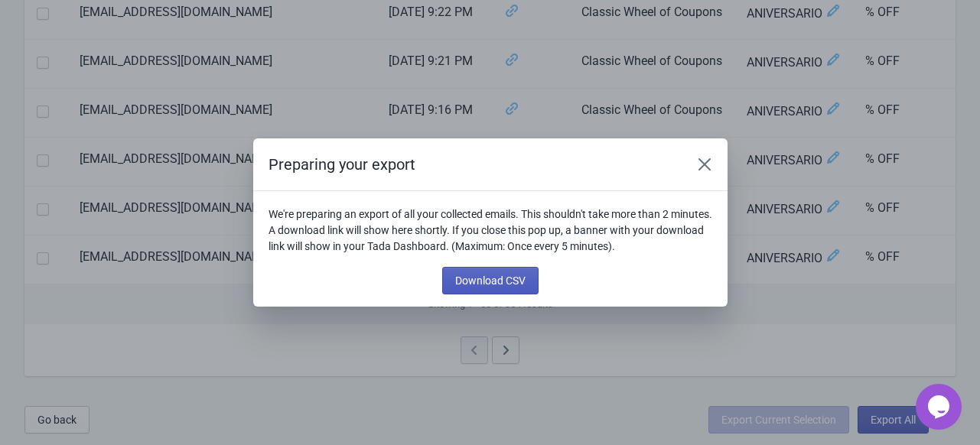  I want to click on button: Download CSV, so click(490, 281).